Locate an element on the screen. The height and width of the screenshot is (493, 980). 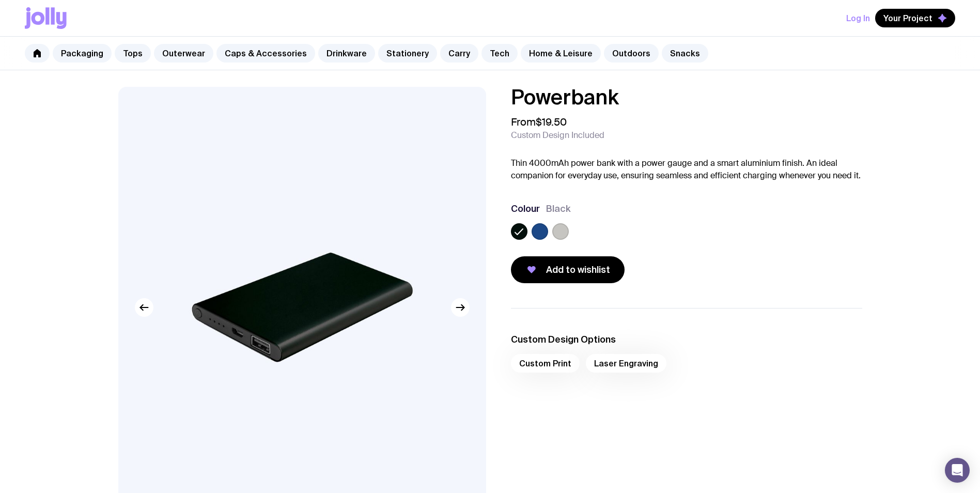
h3: Custom Design Options is located at coordinates (686, 339).